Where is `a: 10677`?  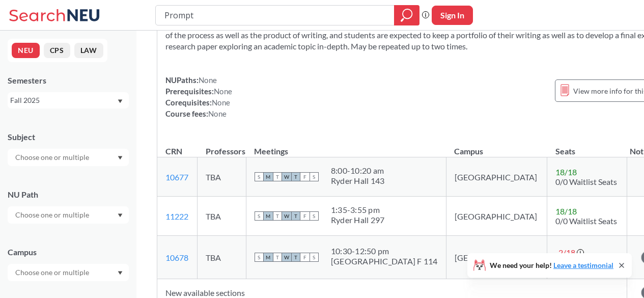 a: 10677 is located at coordinates (177, 177).